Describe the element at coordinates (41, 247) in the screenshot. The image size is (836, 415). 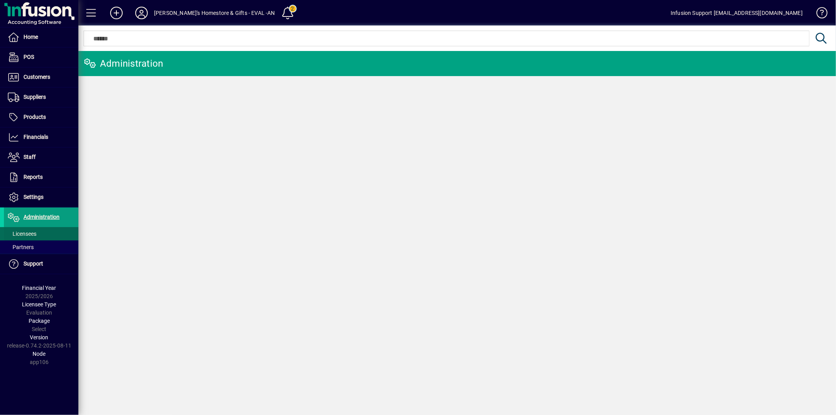
I see `a: Partners` at that location.